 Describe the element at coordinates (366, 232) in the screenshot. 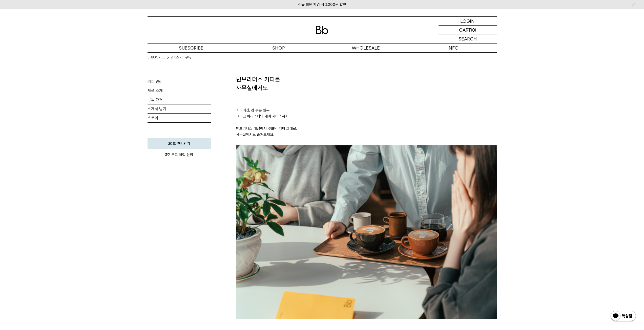

I see `img: 빈브라더스 오피스 메인 이미지` at that location.